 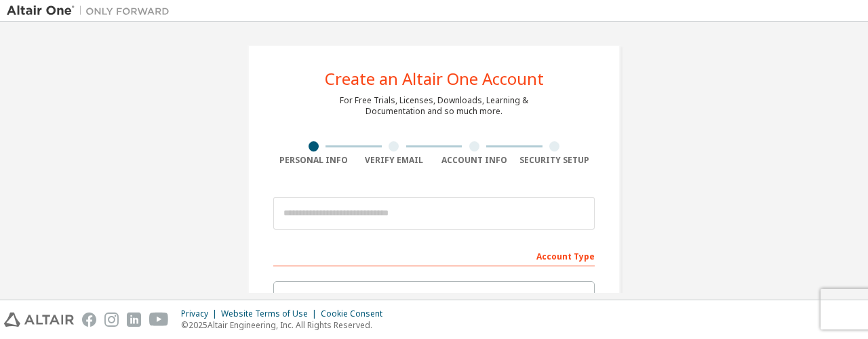 What do you see at coordinates (159, 319) in the screenshot?
I see `img: youtube.svg` at bounding box center [159, 319].